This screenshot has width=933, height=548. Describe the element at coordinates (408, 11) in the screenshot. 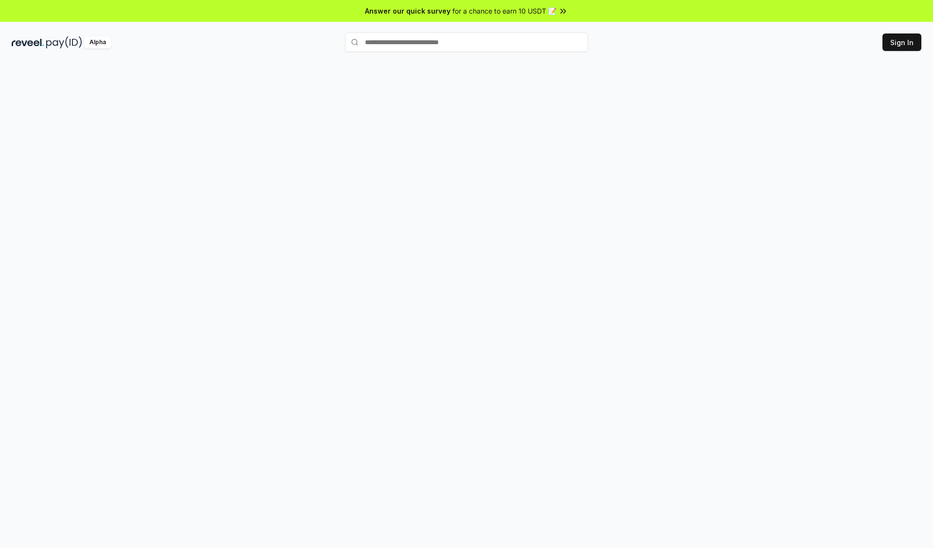

I see `span: Answer our quick survey` at that location.